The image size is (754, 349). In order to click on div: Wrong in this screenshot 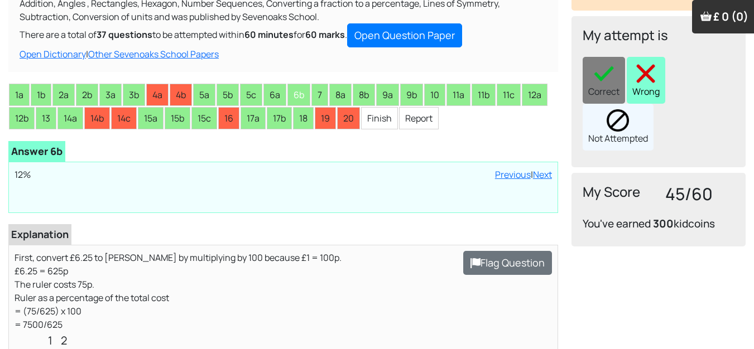, I will do `click(646, 80)`.